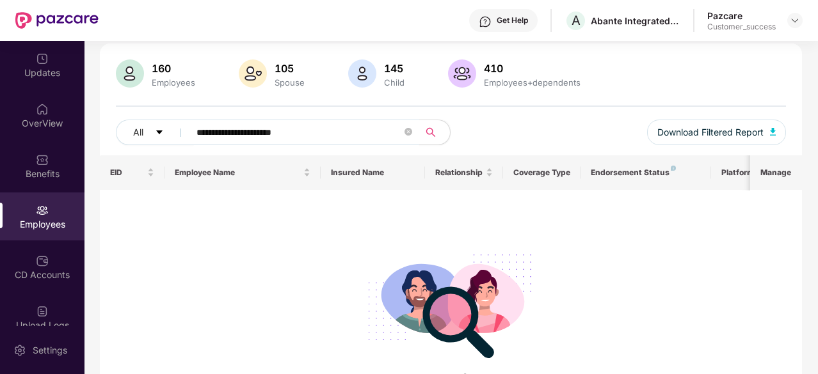 This screenshot has width=818, height=374. Describe the element at coordinates (42, 312) in the screenshot. I see `img: svg+xml;base64,PHN2ZyBpZD0iVXBsb2FkX0xvZ3MiIGRhdGEtbmFtZT0iVXBsb2FkIExvZ3MiIHhtbG5zPSJodHRwOi8vd3...` at that location.